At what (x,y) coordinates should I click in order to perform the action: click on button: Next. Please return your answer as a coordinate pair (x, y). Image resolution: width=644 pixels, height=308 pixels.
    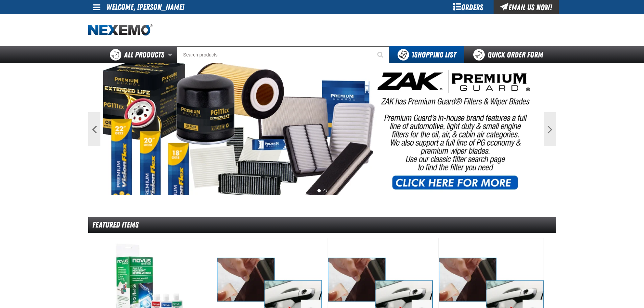
    Looking at the image, I should click on (550, 129).